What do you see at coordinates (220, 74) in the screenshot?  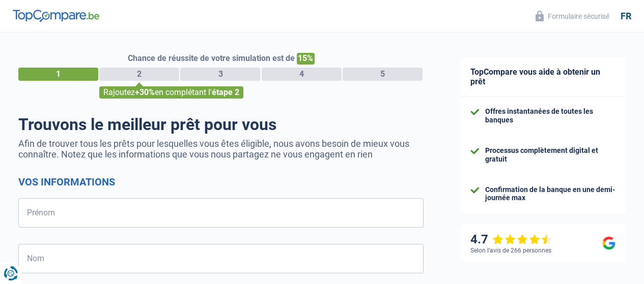 I see `div: 3` at bounding box center [220, 74].